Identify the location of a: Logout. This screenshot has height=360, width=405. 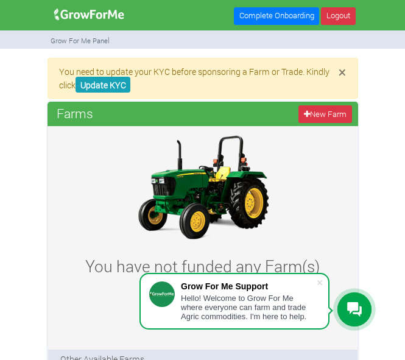
(338, 16).